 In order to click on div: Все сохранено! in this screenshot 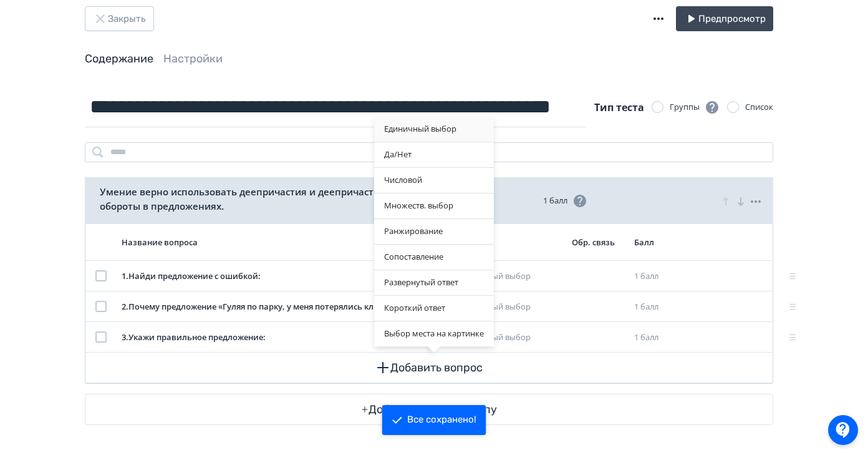, I will do `click(442, 420)`.